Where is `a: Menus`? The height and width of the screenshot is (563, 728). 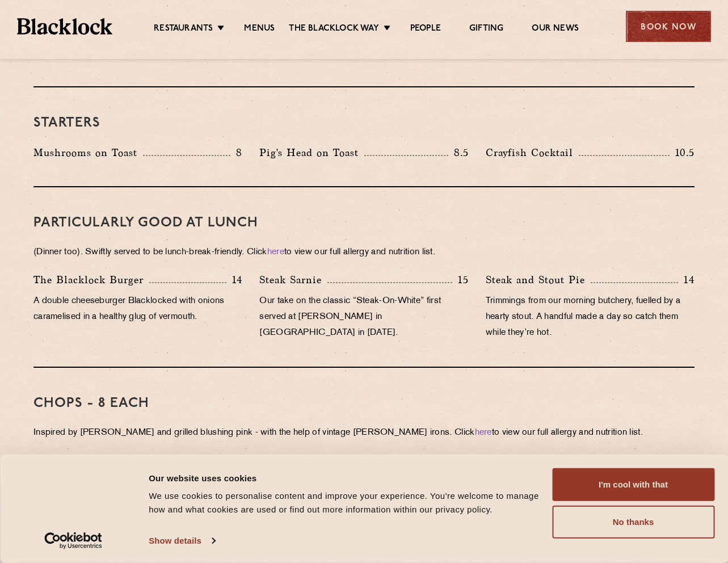
a: Menus is located at coordinates (260, 29).